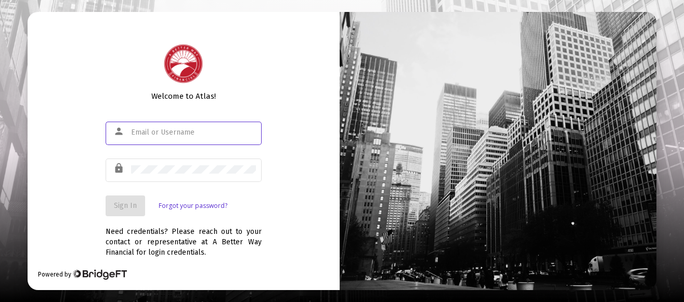 The width and height of the screenshot is (684, 302). Describe the element at coordinates (193, 206) in the screenshot. I see `a: Forgot your password?` at that location.